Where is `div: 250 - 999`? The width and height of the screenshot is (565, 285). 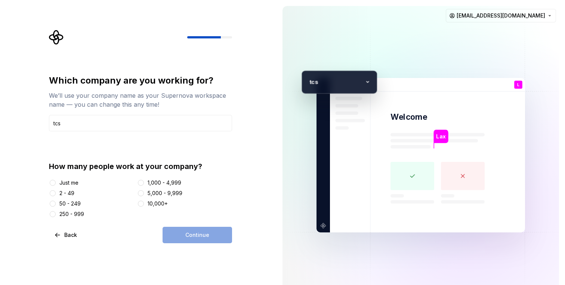
div: 250 - 999 is located at coordinates (72, 214).